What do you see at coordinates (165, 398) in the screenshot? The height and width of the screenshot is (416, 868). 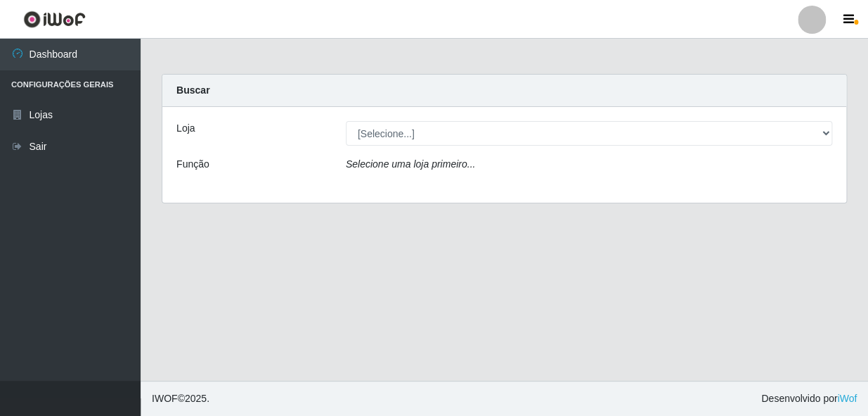 I see `span: IWOF` at bounding box center [165, 398].